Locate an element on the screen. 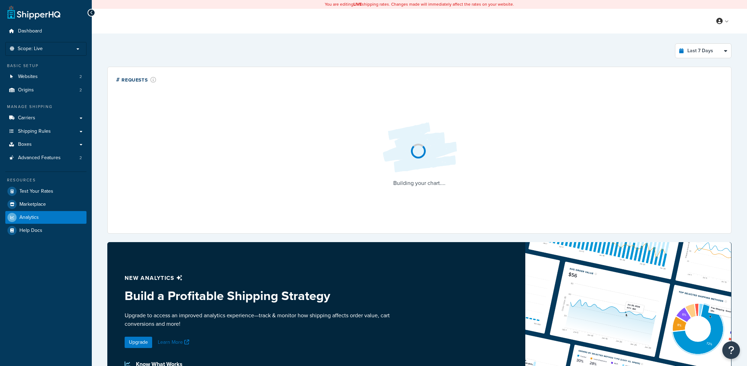 The width and height of the screenshot is (747, 366). div: # Requests is located at coordinates (136, 79).